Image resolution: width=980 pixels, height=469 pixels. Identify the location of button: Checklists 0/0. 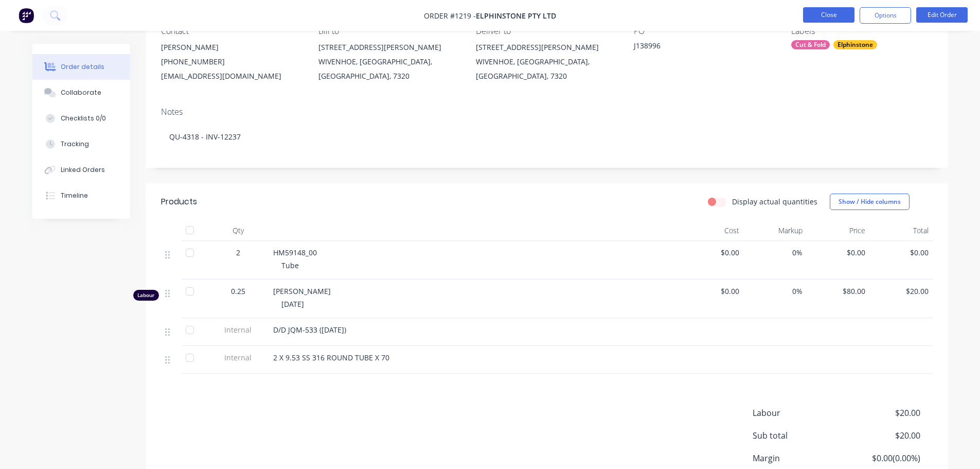
(81, 119).